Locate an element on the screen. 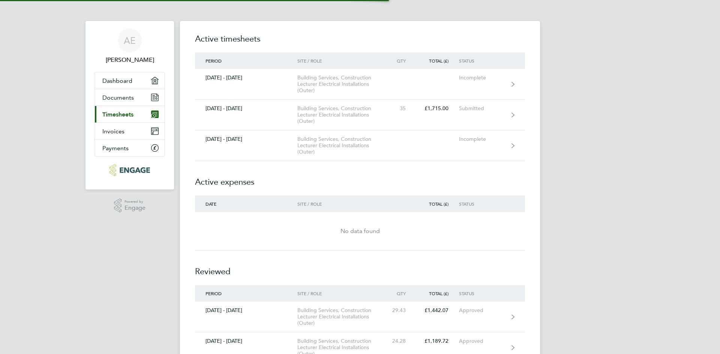  div: Date is located at coordinates (246, 204).